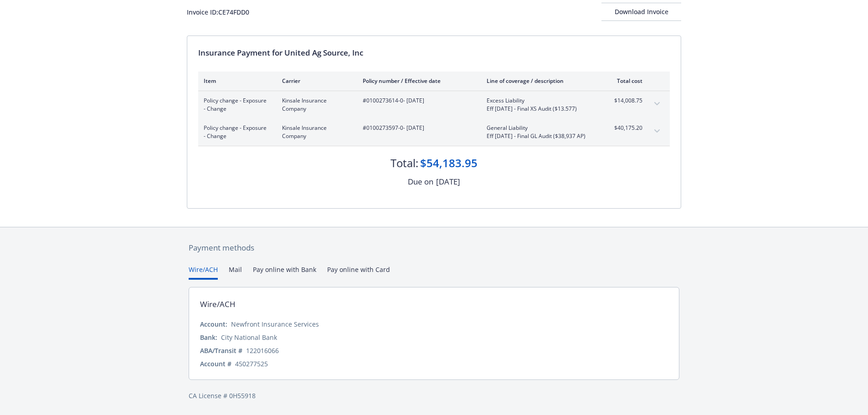 The height and width of the screenshot is (415, 868). Describe the element at coordinates (434, 248) in the screenshot. I see `div: Payment methods` at that location.